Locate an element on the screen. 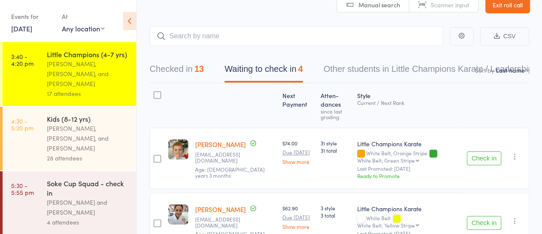 This screenshot has height=234, width=542. span: 3 total is located at coordinates (335, 215).